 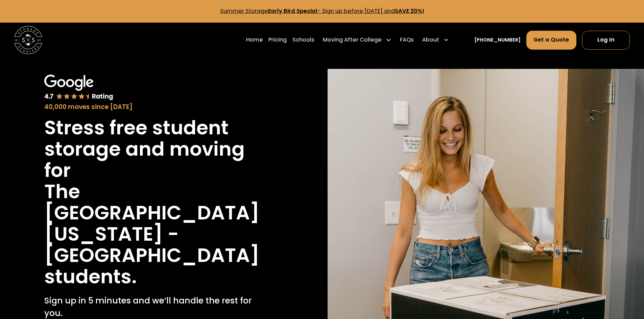 What do you see at coordinates (91, 277) in the screenshot?
I see `h1: students.` at bounding box center [91, 277].